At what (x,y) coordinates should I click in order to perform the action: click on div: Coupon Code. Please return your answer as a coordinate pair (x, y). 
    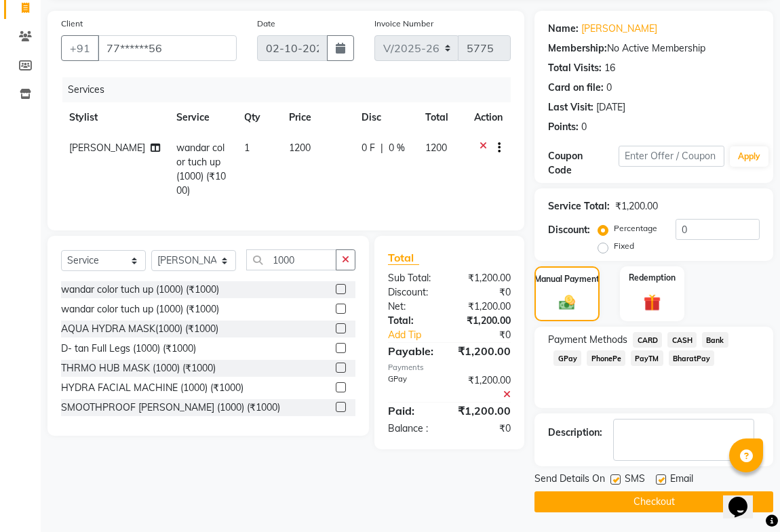
    Looking at the image, I should click on (584, 163).